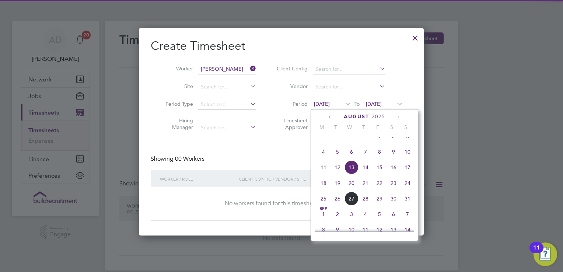 This screenshot has width=563, height=272. Describe the element at coordinates (394, 183) in the screenshot. I see `span: 23` at that location.